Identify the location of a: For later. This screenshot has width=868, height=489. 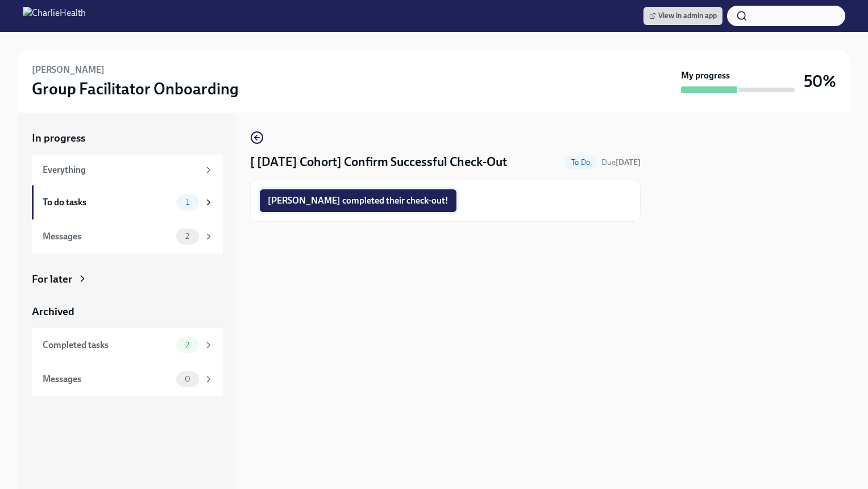
(127, 279).